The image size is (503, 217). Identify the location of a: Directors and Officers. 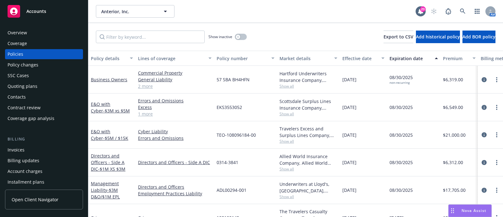
(175, 186).